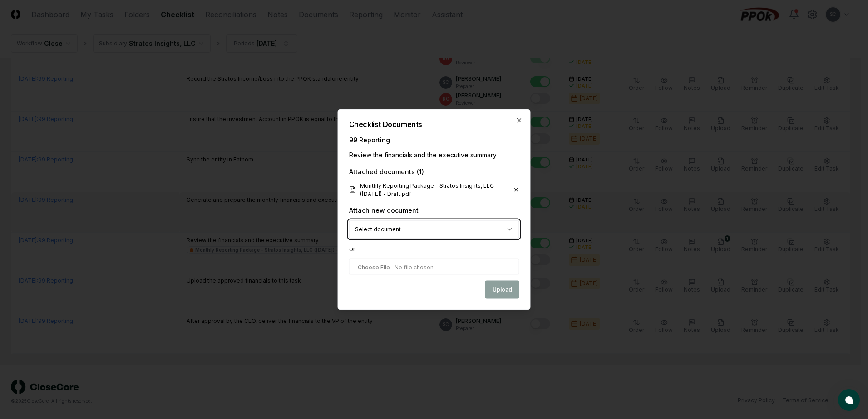  What do you see at coordinates (434, 139) in the screenshot?
I see `div: 99 Reporting` at bounding box center [434, 139].